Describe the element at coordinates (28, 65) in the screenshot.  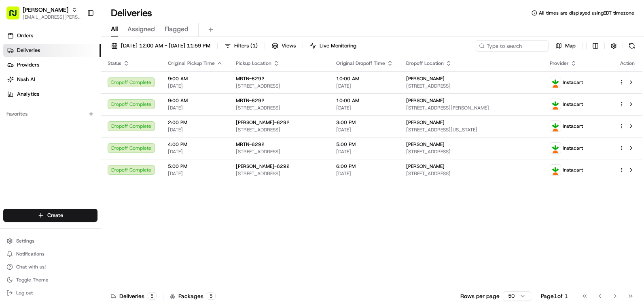
I see `span: Providers` at that location.